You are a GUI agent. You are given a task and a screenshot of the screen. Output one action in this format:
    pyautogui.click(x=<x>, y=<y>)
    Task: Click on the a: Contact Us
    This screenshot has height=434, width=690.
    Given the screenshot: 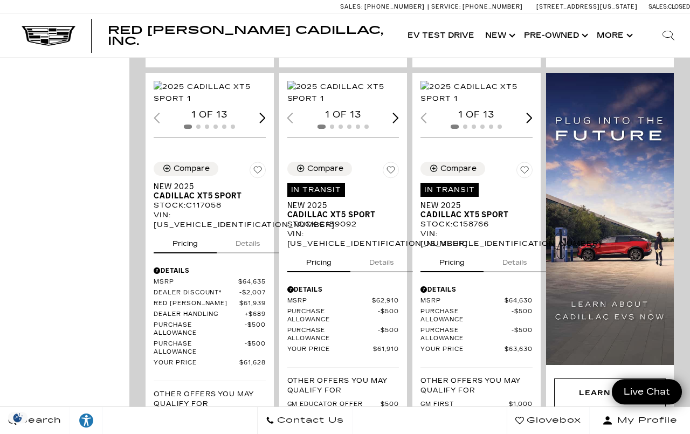 What is the action you would take?
    pyautogui.click(x=304, y=420)
    